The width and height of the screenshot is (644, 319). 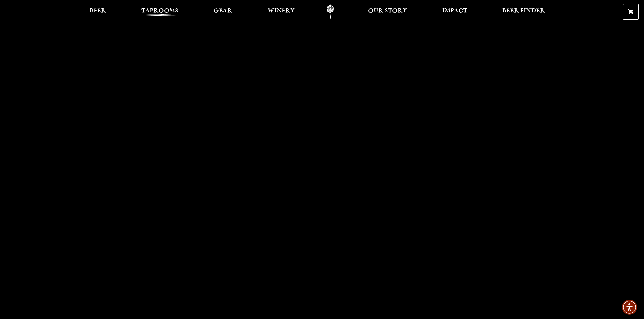 I want to click on span: Winery, so click(x=281, y=11).